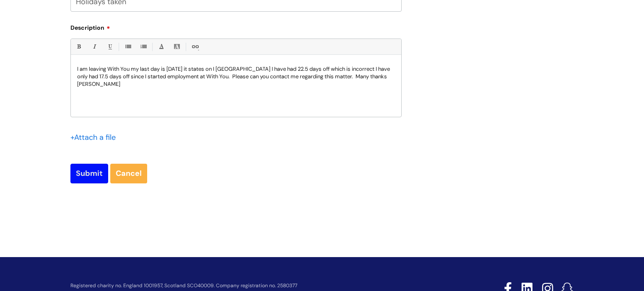 The height and width of the screenshot is (291, 644). Describe the element at coordinates (129, 173) in the screenshot. I see `a: Cancel` at that location.